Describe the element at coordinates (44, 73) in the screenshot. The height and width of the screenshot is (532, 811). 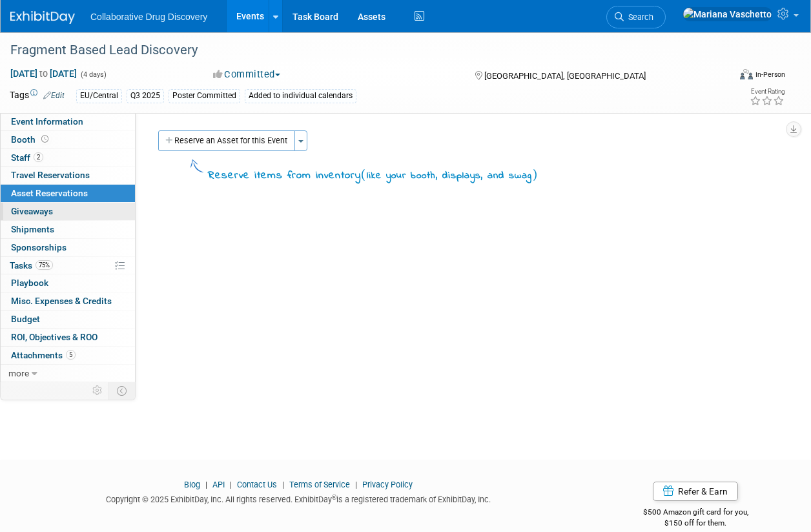
I see `span: to` at that location.